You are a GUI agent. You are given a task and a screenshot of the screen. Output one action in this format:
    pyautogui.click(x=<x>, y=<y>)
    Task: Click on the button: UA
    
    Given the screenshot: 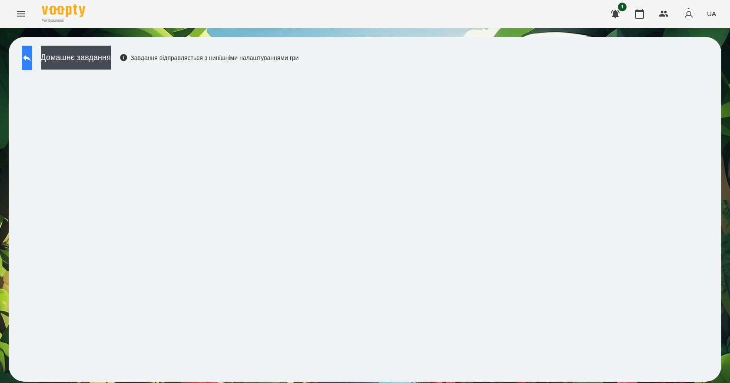 What is the action you would take?
    pyautogui.click(x=711, y=13)
    